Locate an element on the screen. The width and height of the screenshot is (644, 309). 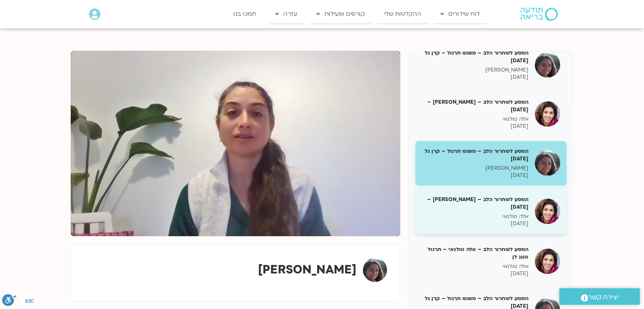
a: קורסים ופעילות is located at coordinates (341, 14).